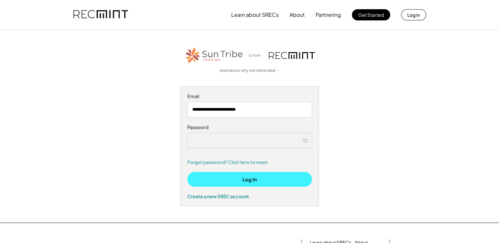  I want to click on div: is now, so click(256, 55).